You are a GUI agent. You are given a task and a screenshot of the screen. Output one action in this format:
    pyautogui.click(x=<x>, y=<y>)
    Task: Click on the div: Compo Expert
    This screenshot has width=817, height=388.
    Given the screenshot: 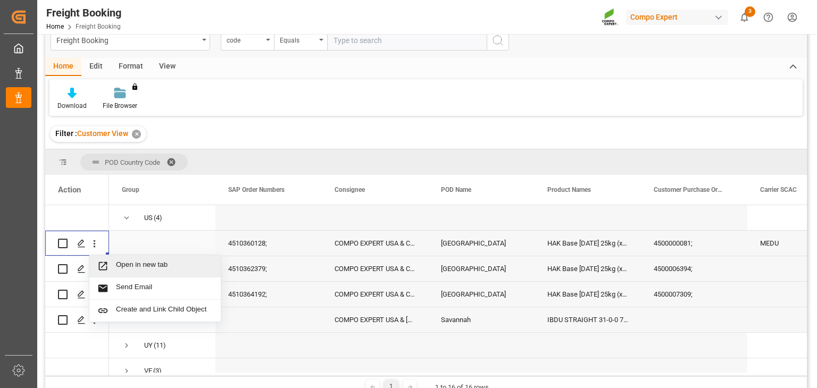 What is the action you would take?
    pyautogui.click(x=677, y=17)
    